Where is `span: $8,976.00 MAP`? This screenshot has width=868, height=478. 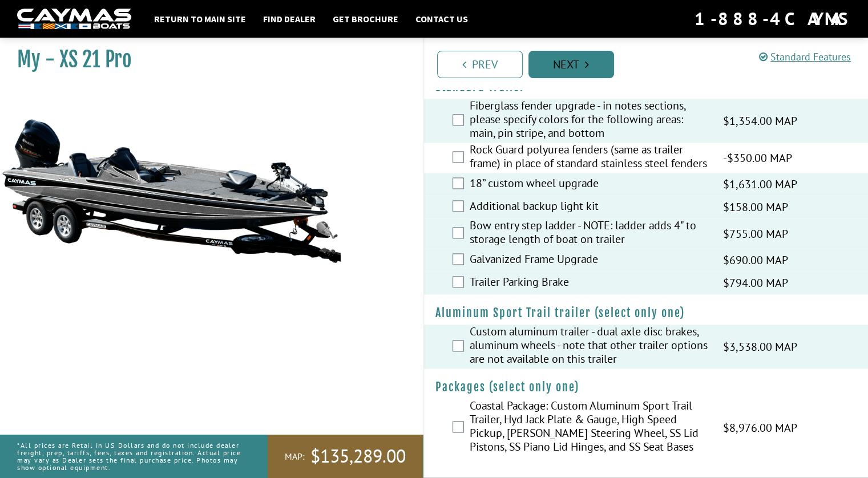 span: $8,976.00 MAP is located at coordinates (760, 428).